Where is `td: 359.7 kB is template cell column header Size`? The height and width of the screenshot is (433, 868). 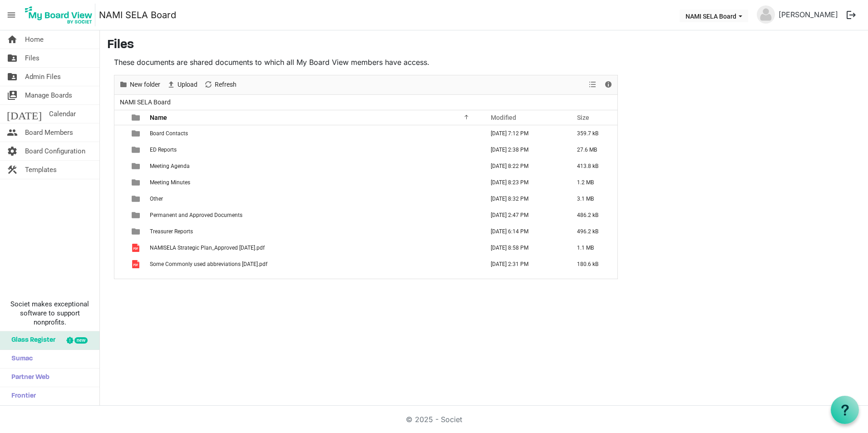 td: 359.7 kB is template cell column header Size is located at coordinates (593, 133).